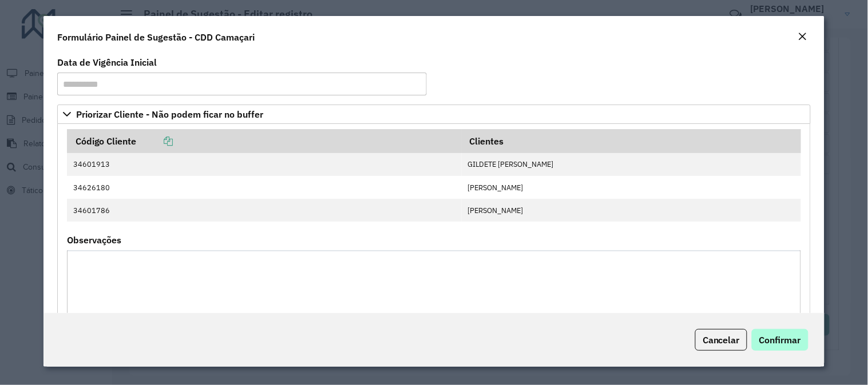 The width and height of the screenshot is (868, 385). What do you see at coordinates (802, 36) in the screenshot?
I see `em: Fechar` at bounding box center [802, 36].